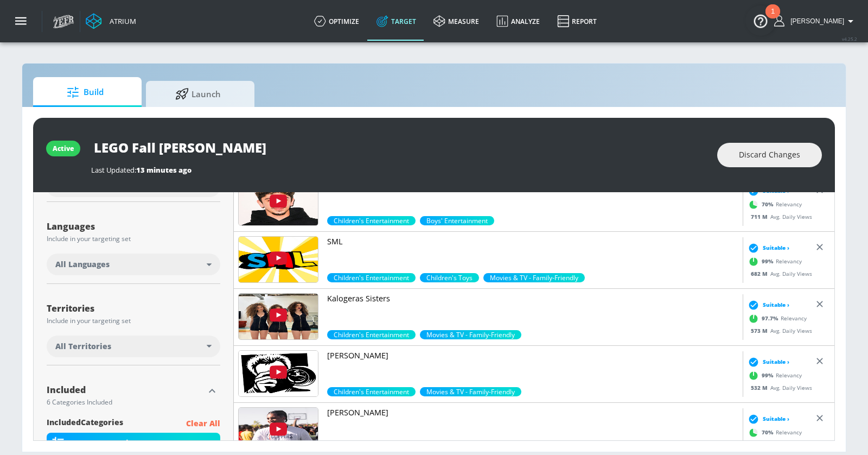  I want to click on p: Kalogeras Sisters, so click(533, 298).